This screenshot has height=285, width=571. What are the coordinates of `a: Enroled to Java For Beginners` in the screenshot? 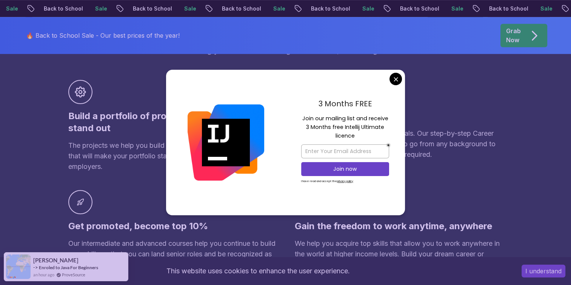 It's located at (68, 268).